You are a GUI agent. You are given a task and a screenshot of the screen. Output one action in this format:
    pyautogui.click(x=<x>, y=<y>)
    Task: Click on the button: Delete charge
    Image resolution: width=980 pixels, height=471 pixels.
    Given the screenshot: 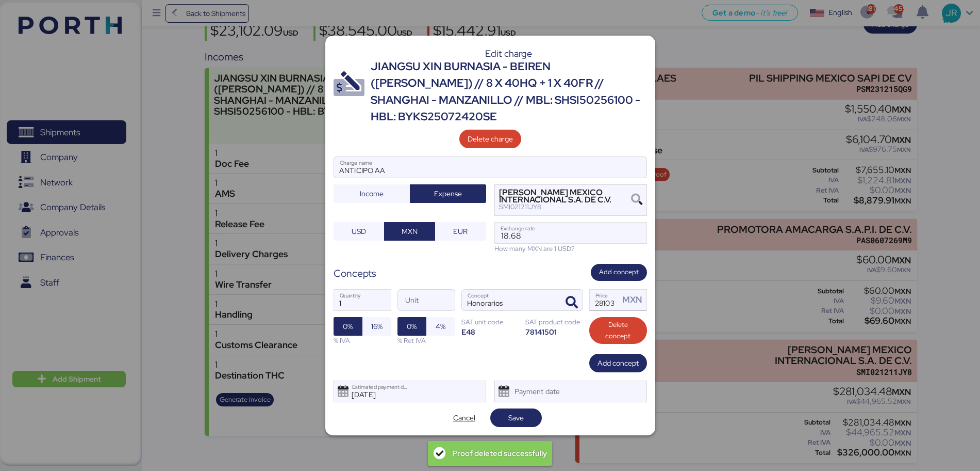 What is the action you would take?
    pyautogui.click(x=490, y=139)
    